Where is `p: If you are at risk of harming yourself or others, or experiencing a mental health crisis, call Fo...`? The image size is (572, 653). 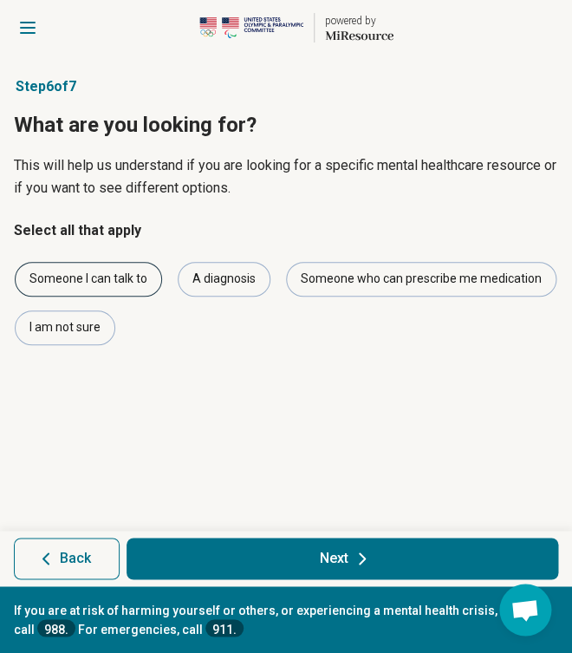
p: If you are at risk of harming yourself or others, or experiencing a mental health crisis, call Fo... is located at coordinates (286, 620).